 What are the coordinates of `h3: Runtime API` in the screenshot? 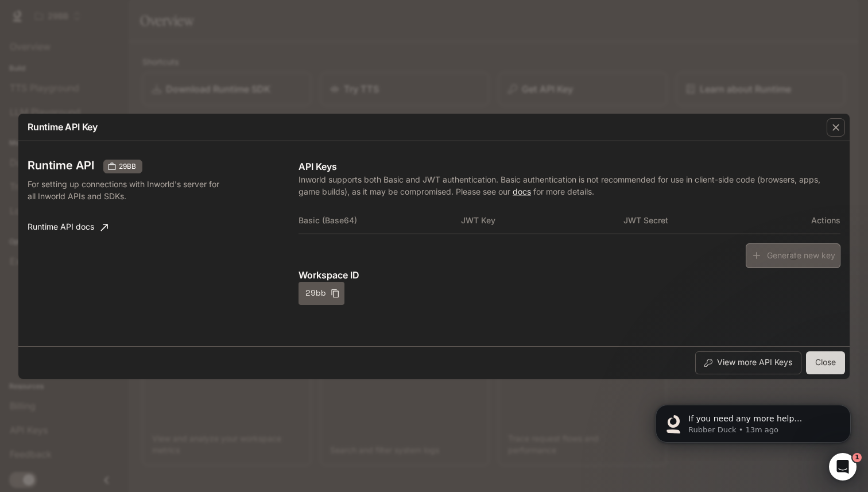 It's located at (61, 165).